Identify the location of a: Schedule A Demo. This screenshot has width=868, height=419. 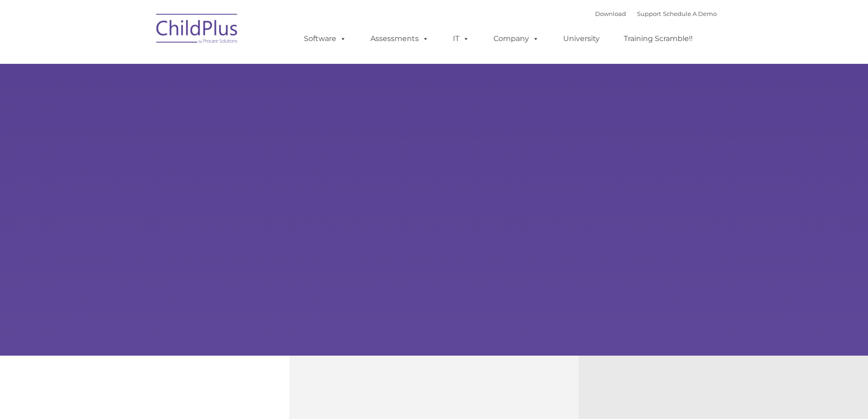
(690, 14).